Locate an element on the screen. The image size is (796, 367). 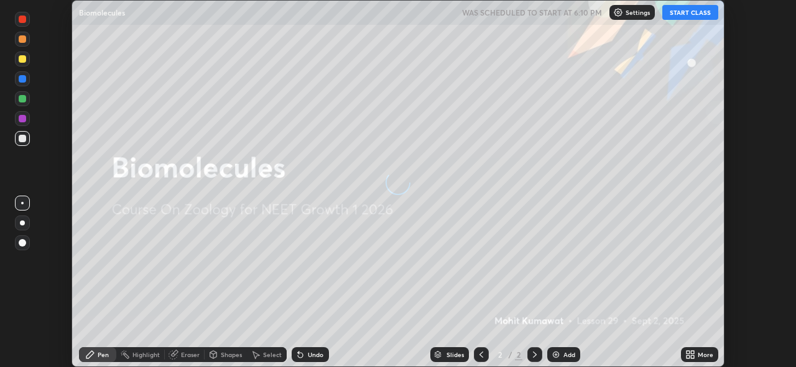
div: Pen is located at coordinates (103, 355).